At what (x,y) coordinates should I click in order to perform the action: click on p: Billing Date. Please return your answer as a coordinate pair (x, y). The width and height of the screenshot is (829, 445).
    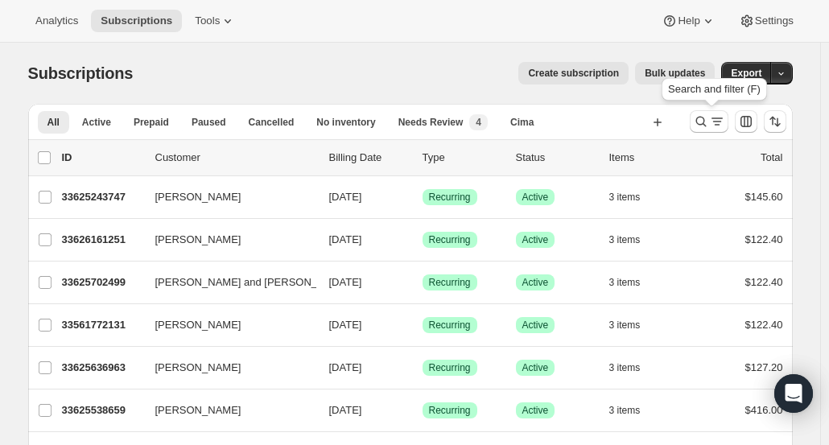
    Looking at the image, I should click on (369, 158).